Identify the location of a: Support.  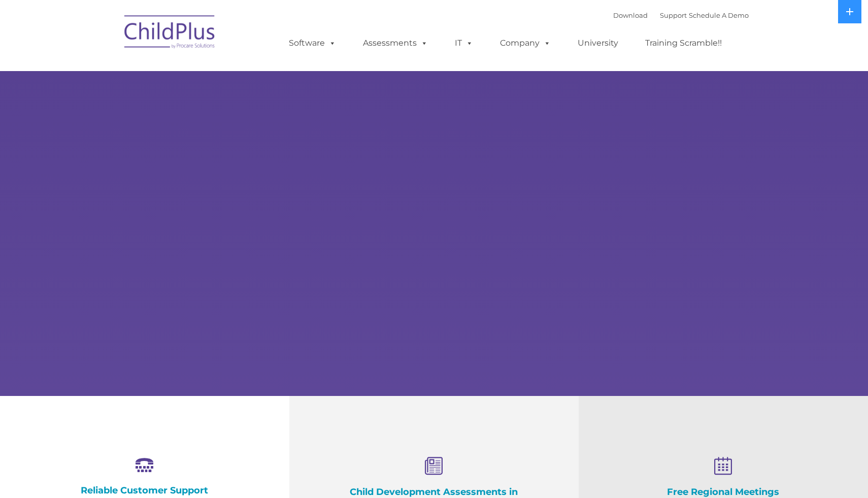
(673, 16).